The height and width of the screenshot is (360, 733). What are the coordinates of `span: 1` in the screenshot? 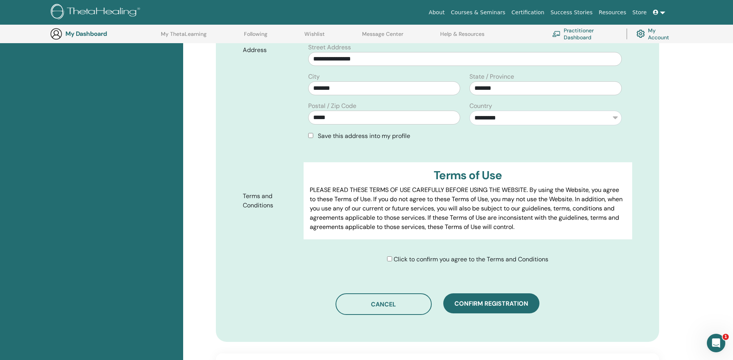 It's located at (726, 336).